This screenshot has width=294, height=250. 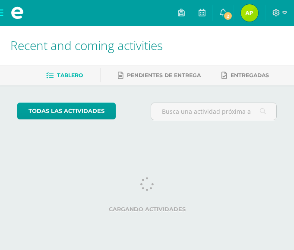 What do you see at coordinates (86, 45) in the screenshot?
I see `span: Recent and coming activities` at bounding box center [86, 45].